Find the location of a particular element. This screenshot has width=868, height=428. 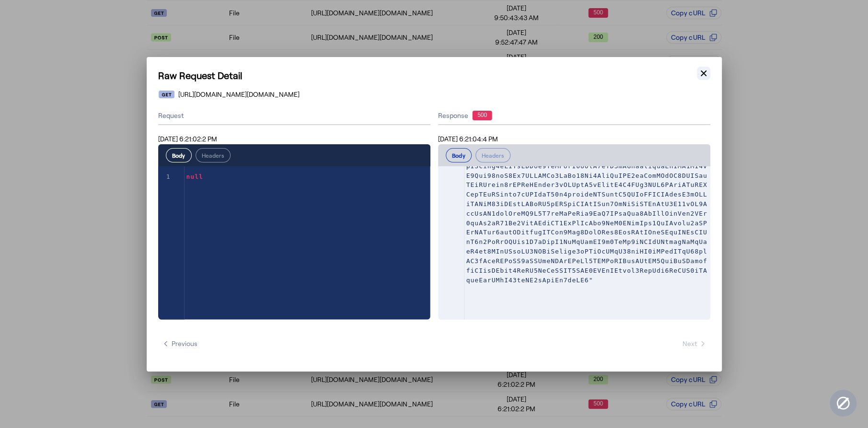

span: null is located at coordinates (194, 176).